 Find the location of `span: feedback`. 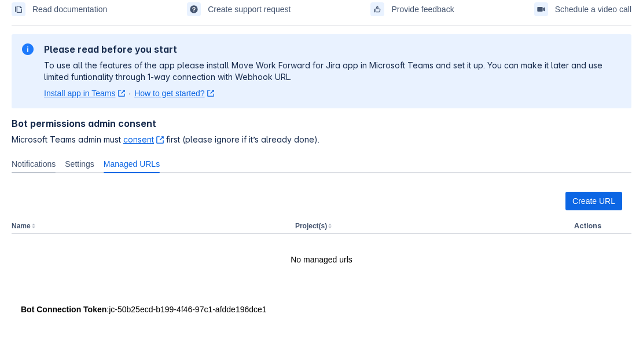

span: feedback is located at coordinates (377, 9).